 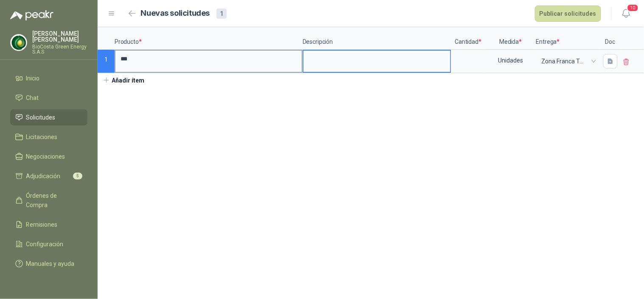 I want to click on a: Configuración, so click(x=49, y=244).